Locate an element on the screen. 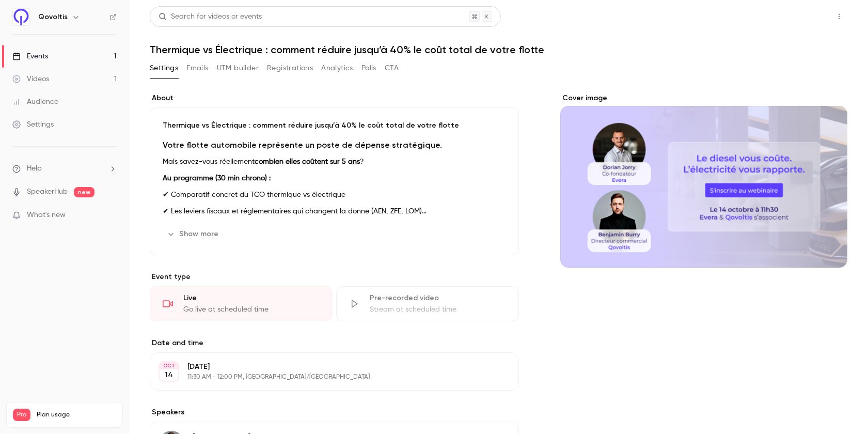 Image resolution: width=868 pixels, height=434 pixels. div: Videos is located at coordinates (30, 79).